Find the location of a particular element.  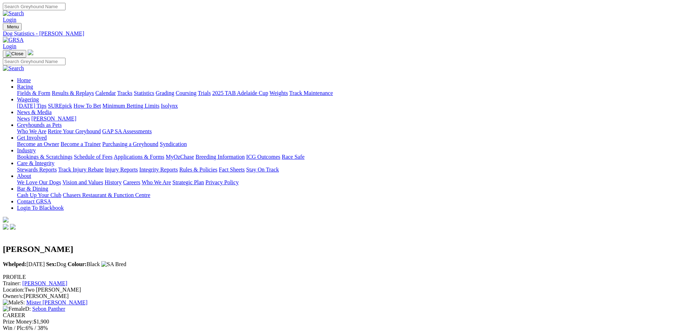

span: Dog is located at coordinates (56, 264).